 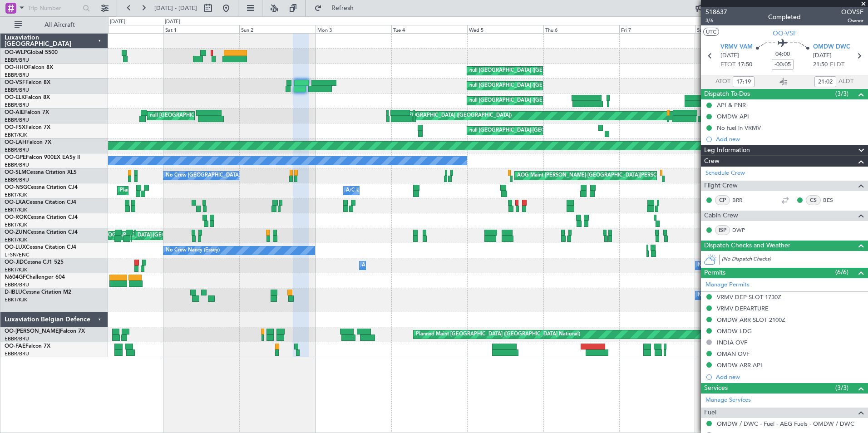 I want to click on span: OO-LUX, so click(x=15, y=247).